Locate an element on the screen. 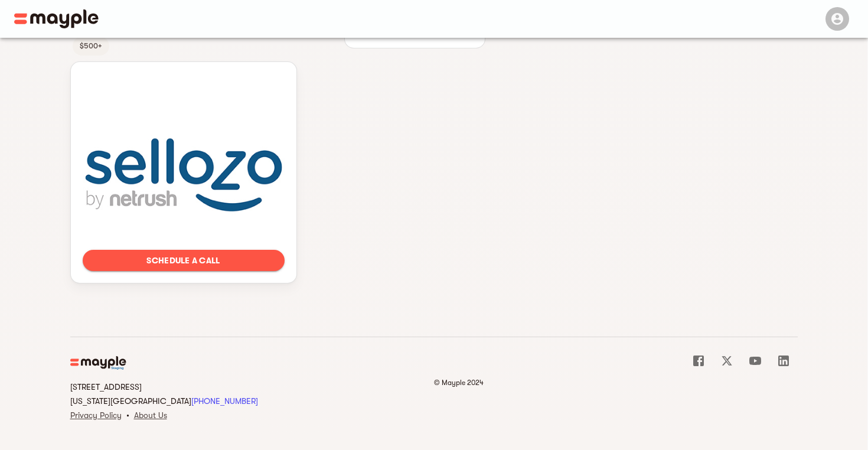 This screenshot has height=450, width=868. span: Menu is located at coordinates (836, 18).